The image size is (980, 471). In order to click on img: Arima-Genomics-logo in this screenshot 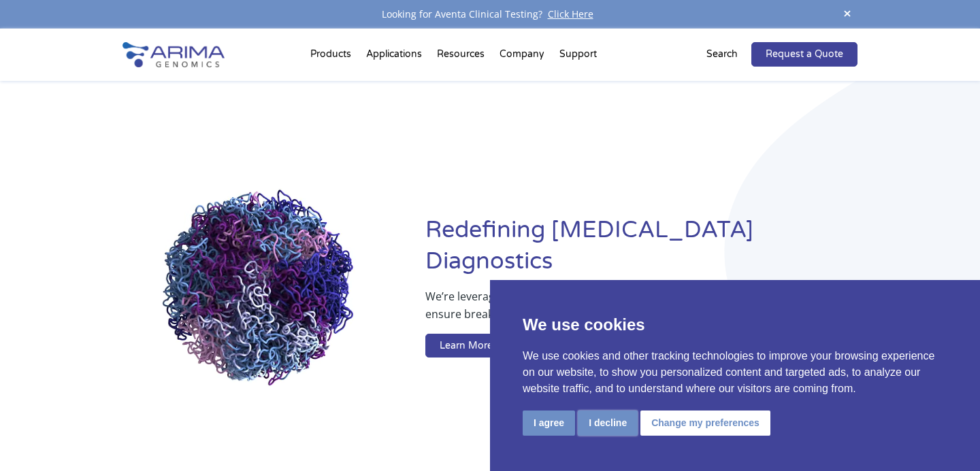, I will do `click(173, 54)`.